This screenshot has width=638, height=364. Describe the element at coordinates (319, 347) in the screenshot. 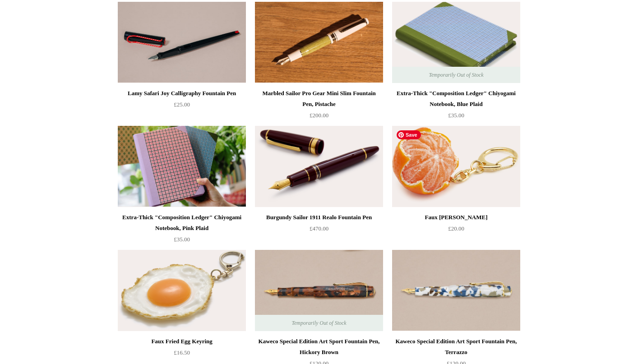

I see `div: Kaweco Special Edition Art Sport Fountain Pen, Hickory Brown` at that location.